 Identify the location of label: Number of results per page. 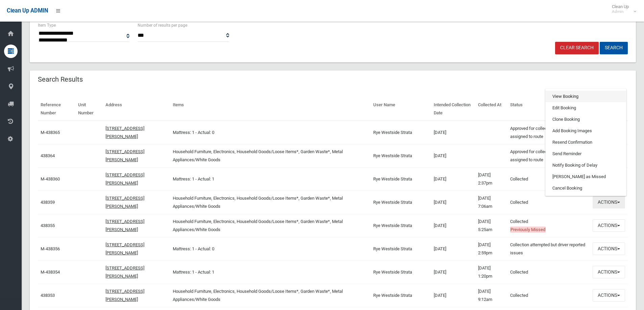
(162, 26).